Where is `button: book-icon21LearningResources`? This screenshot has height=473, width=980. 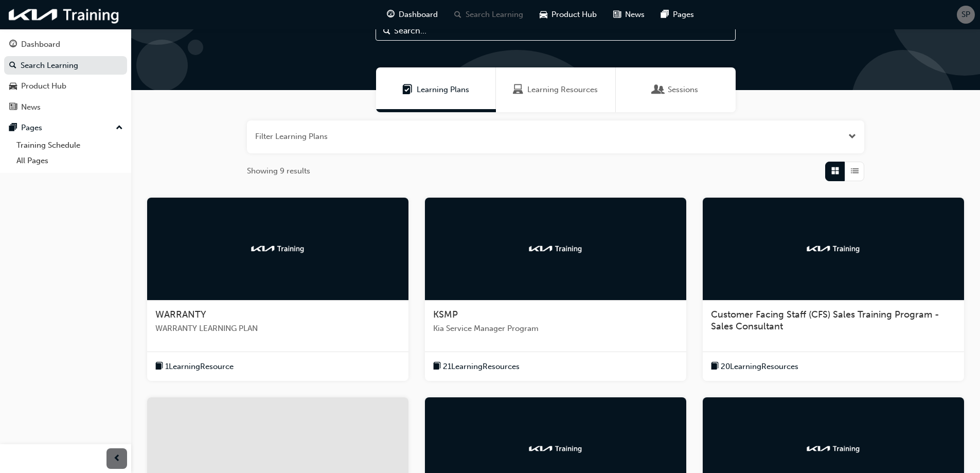
button: book-icon21LearningResources is located at coordinates (477, 366).